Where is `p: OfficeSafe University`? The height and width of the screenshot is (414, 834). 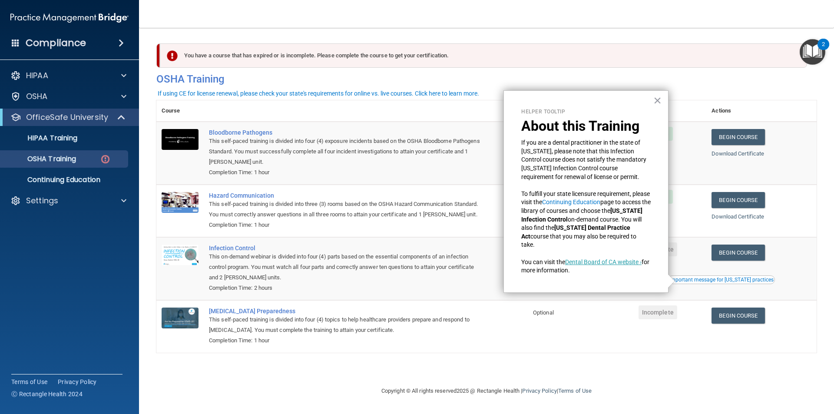
p: OfficeSafe University is located at coordinates (67, 117).